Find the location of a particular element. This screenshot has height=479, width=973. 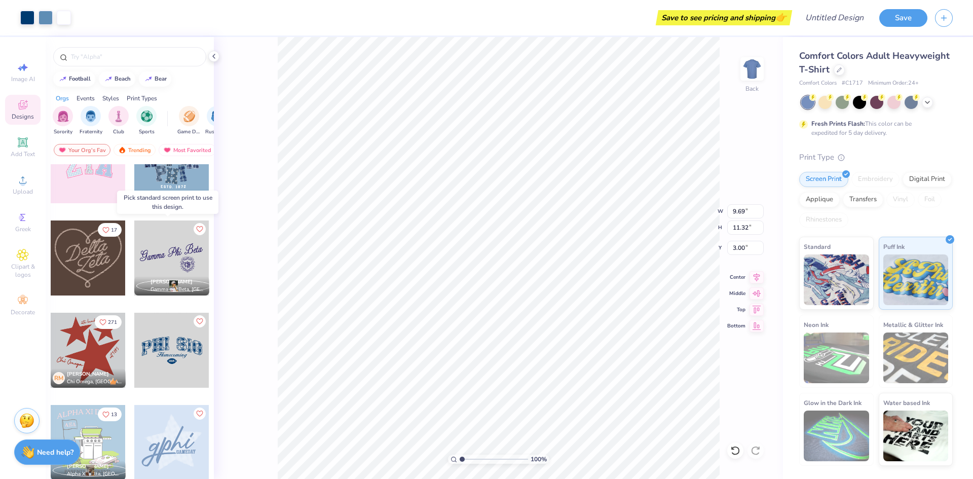

img: Puff Ink is located at coordinates (916, 280).